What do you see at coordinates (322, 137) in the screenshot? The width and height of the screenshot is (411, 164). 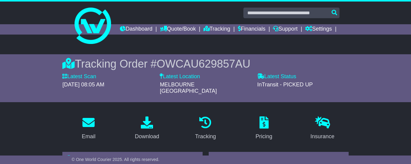 I see `div: Insurance` at bounding box center [322, 137].